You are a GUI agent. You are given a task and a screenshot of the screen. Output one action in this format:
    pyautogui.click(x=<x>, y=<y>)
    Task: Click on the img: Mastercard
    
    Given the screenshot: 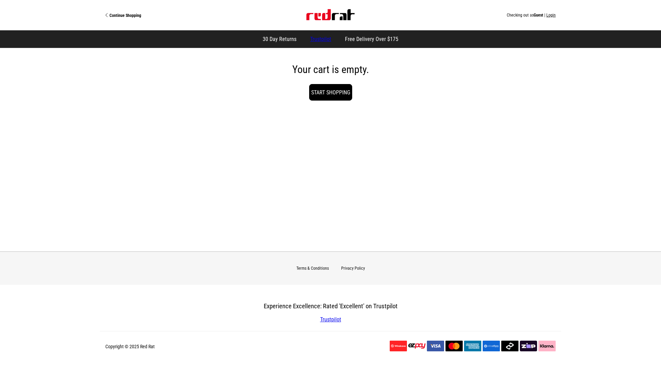 What is the action you would take?
    pyautogui.click(x=454, y=345)
    